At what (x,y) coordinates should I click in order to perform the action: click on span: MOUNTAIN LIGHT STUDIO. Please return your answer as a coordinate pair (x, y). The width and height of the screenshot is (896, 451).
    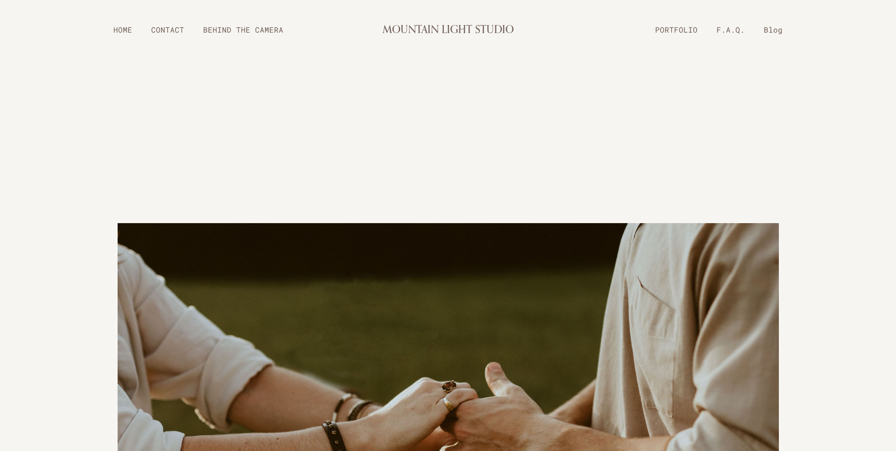
    Looking at the image, I should click on (448, 30).